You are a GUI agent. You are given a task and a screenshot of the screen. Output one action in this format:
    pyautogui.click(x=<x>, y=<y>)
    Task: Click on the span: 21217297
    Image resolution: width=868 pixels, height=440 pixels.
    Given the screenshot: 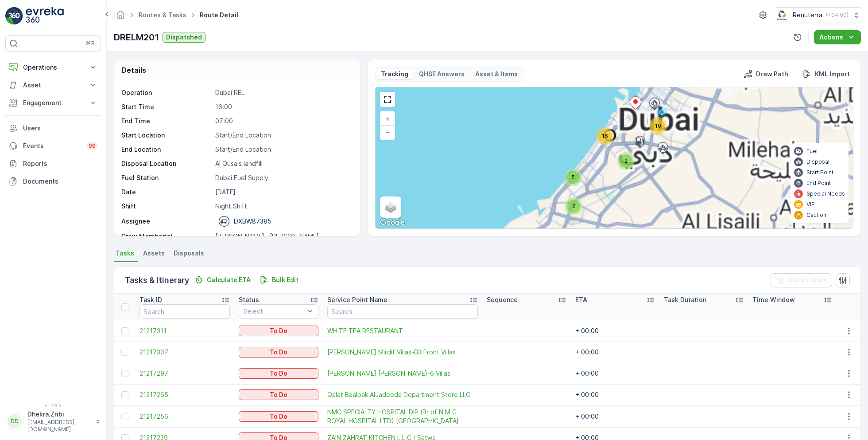 What is the action you would take?
    pyautogui.click(x=185, y=373)
    